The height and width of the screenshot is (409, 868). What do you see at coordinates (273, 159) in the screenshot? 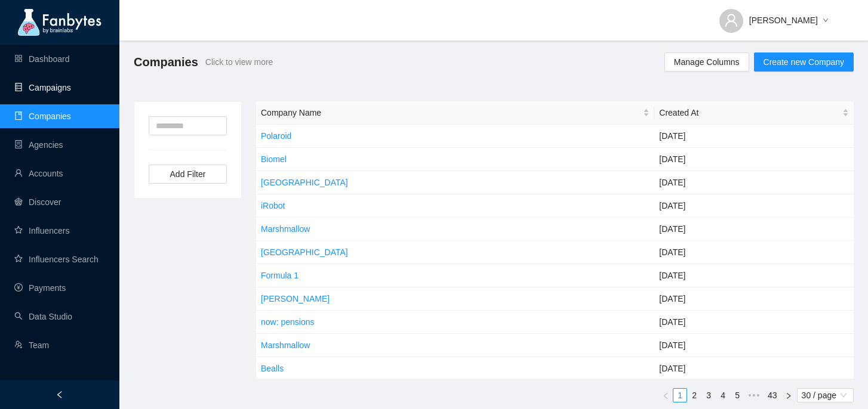
I see `a: Biomel` at bounding box center [273, 159].